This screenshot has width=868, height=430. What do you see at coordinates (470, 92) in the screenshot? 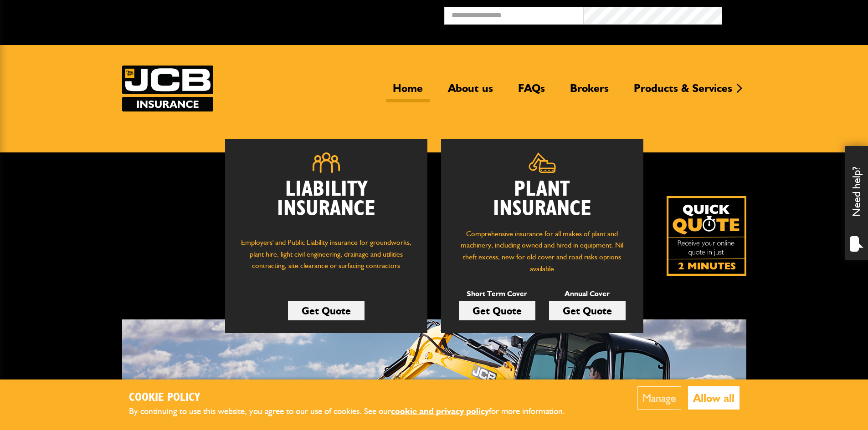
I see `a: About us` at bounding box center [470, 92].